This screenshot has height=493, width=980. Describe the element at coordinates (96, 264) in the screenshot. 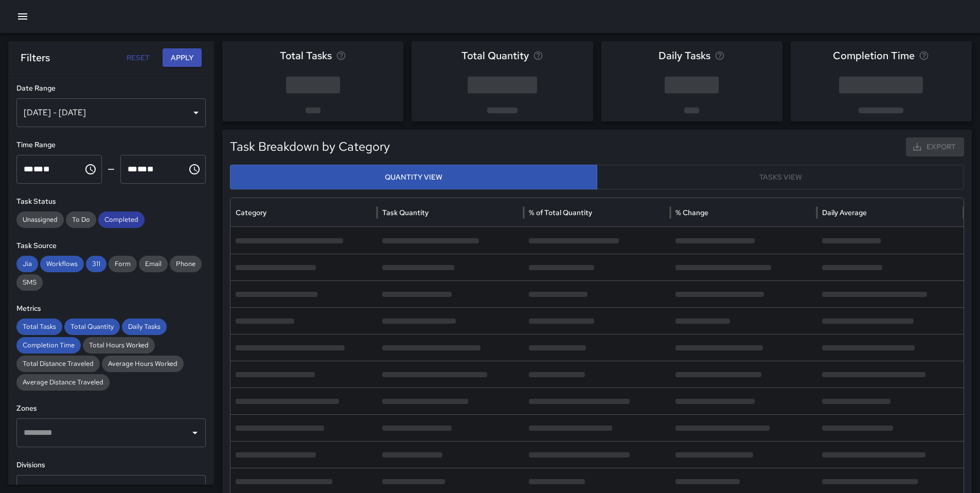

I see `span: 311` at that location.